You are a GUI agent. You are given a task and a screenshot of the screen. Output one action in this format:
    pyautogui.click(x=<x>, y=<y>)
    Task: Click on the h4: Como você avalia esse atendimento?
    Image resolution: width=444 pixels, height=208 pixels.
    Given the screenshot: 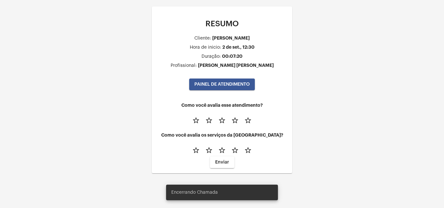 What is the action you would take?
    pyautogui.click(x=222, y=105)
    